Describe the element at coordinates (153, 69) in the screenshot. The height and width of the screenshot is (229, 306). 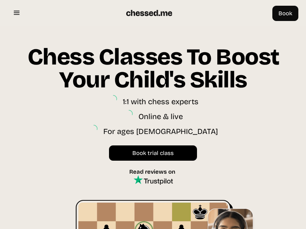
I see `h1: Chess Classes To Boost Your Child's Skills` at that location.